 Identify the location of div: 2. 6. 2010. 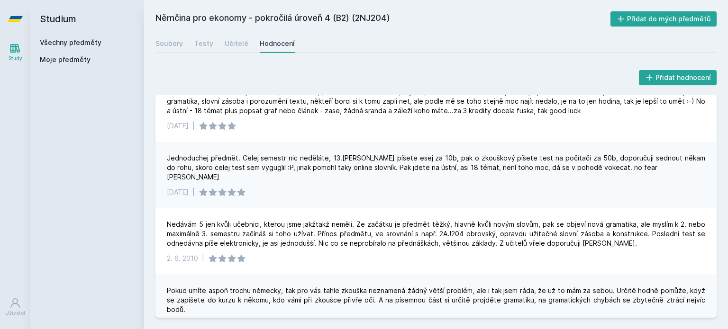
(183, 259).